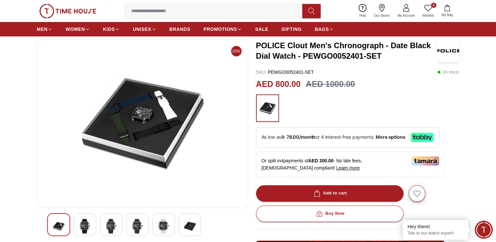 The image size is (496, 242). What do you see at coordinates (448, 72) in the screenshot?
I see `p: ( In stock )` at bounding box center [448, 72].